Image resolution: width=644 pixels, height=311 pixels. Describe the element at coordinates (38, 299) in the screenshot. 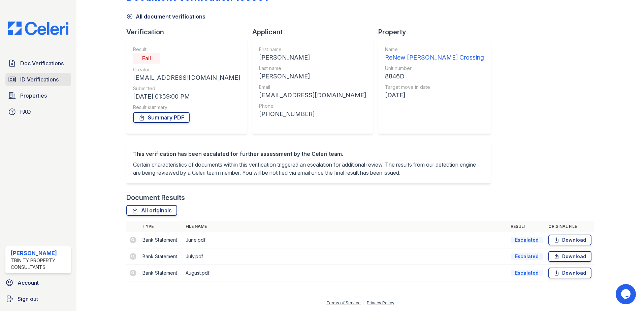

I see `a: Sign out` at that location.